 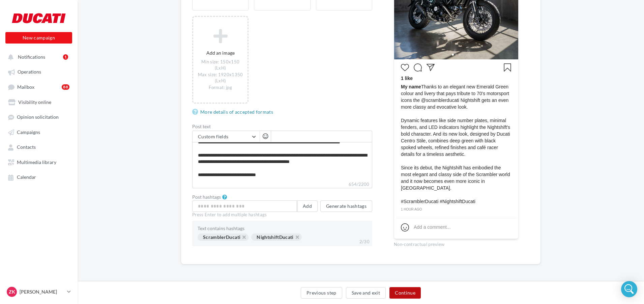 What do you see at coordinates (226, 137) in the screenshot?
I see `button: Custom fields` at bounding box center [226, 137].